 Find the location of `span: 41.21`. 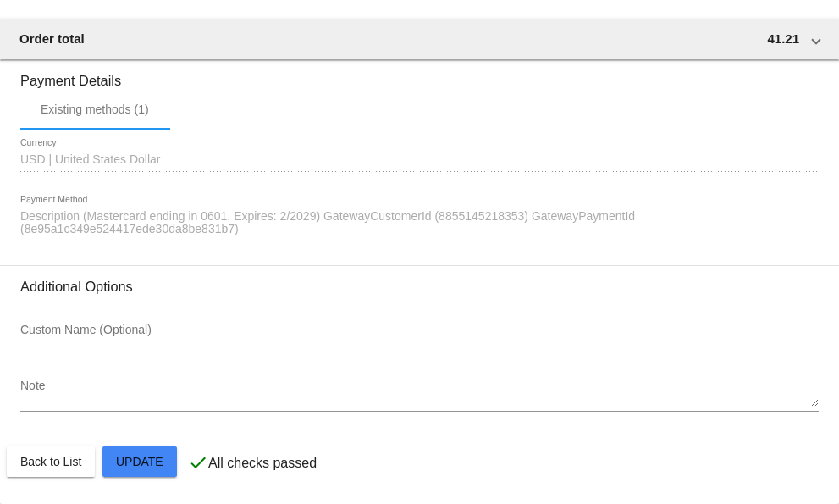

span: 41.21 is located at coordinates (784, 39).